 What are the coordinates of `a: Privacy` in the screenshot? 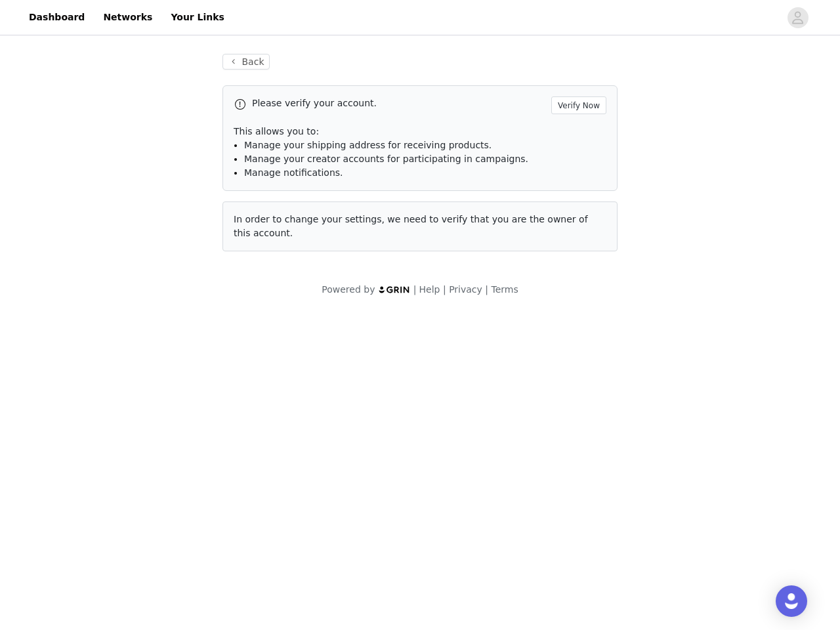 It's located at (466, 290).